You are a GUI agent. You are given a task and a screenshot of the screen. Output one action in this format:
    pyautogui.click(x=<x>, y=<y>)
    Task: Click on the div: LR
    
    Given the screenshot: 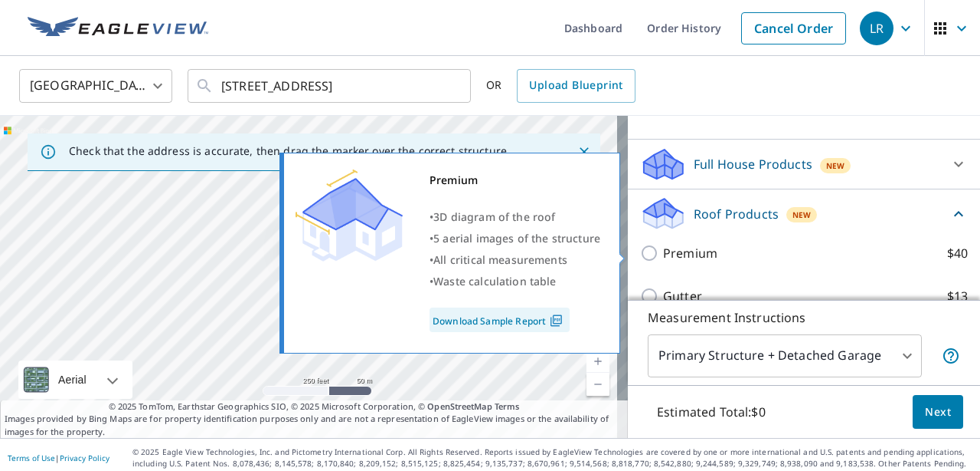 What is the action you would take?
    pyautogui.click(x=876, y=29)
    